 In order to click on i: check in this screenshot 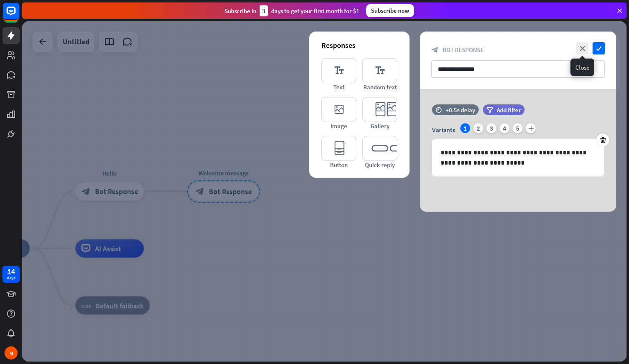, I will do `click(599, 49)`.